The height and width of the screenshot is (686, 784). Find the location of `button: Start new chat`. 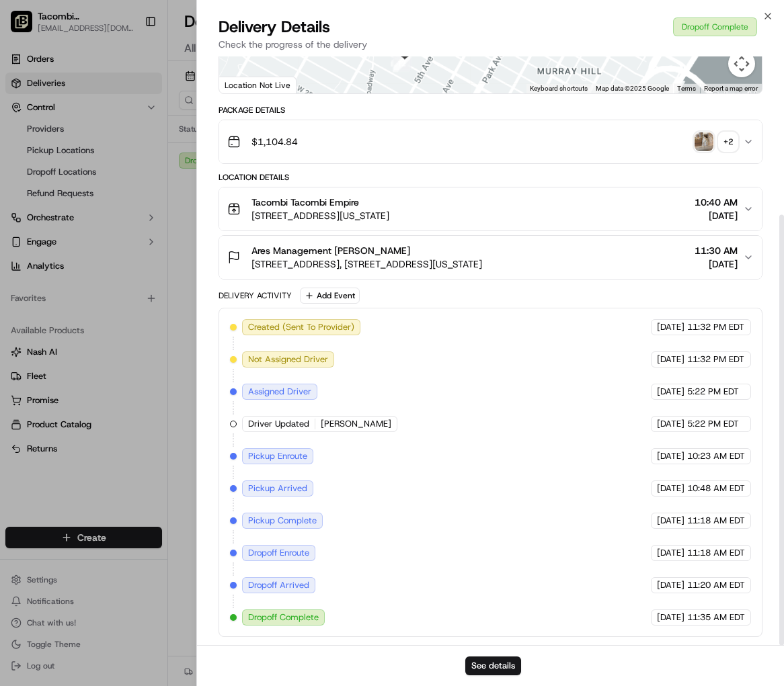

button: Start new chat is located at coordinates (237, 141).